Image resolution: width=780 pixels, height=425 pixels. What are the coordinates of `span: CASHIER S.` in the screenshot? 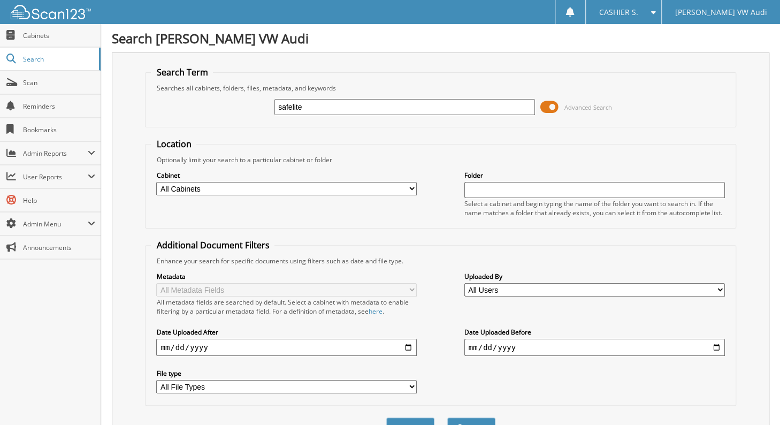 It's located at (618, 12).